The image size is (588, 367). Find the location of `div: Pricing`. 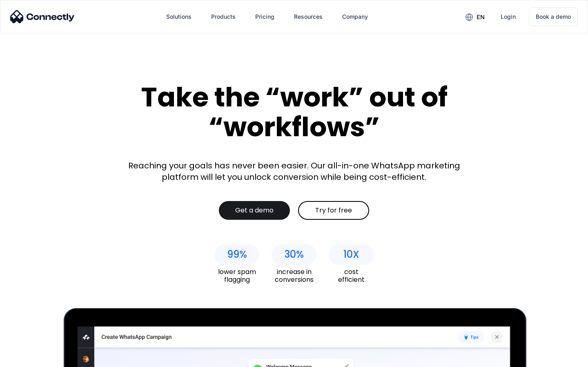

div: Pricing is located at coordinates (264, 17).